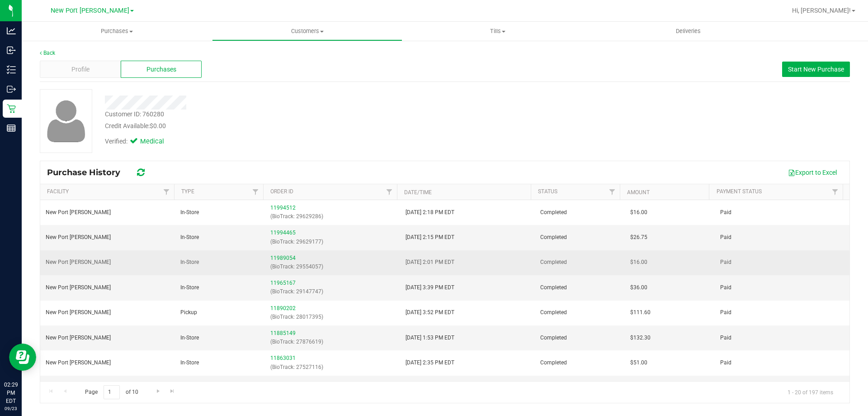  What do you see at coordinates (283, 333) in the screenshot?
I see `a: 11885149` at bounding box center [283, 333].